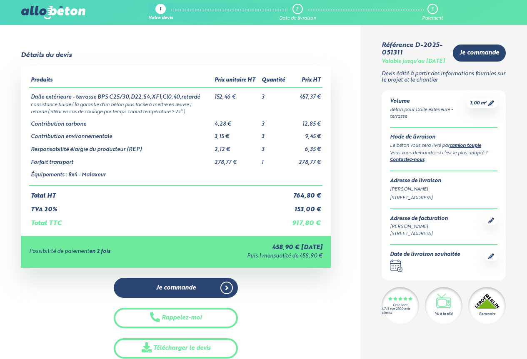 The height and width of the screenshot is (359, 527). What do you see at coordinates (444, 157) in the screenshot?
I see `div: Vous vous demandez si c’est le plus adapté ? .` at bounding box center [444, 157].